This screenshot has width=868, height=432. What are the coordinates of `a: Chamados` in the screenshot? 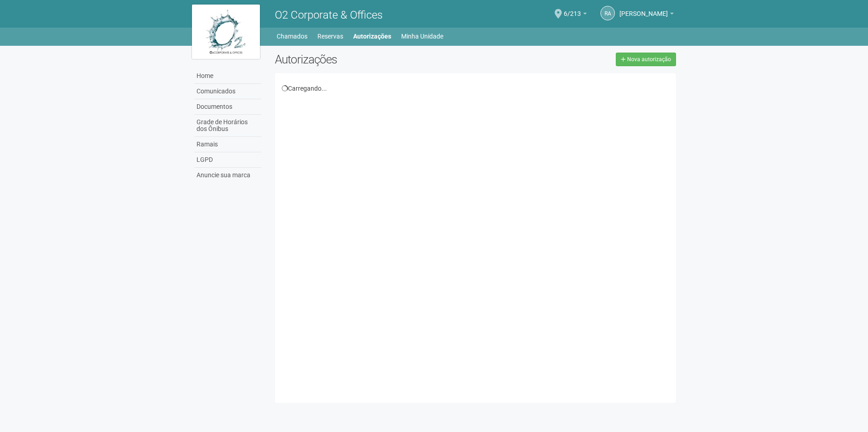 It's located at (292, 36).